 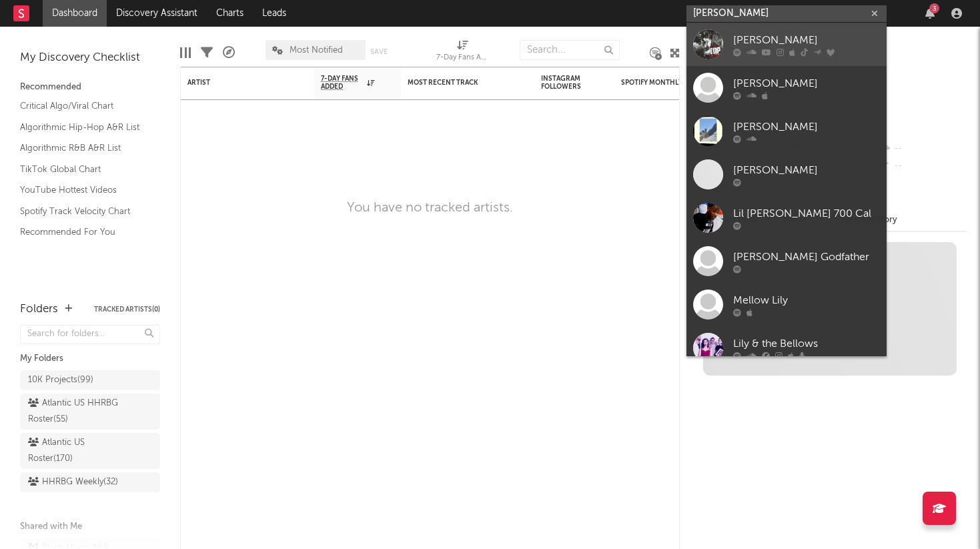 What do you see at coordinates (90, 451) in the screenshot?
I see `a: Atlantic US Roster(170)` at bounding box center [90, 451].